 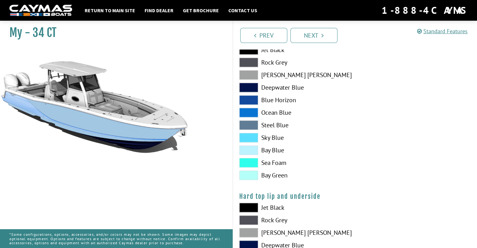 What do you see at coordinates (425, 10) in the screenshot?
I see `div: 1-888-4CAYMAS` at bounding box center [425, 10].